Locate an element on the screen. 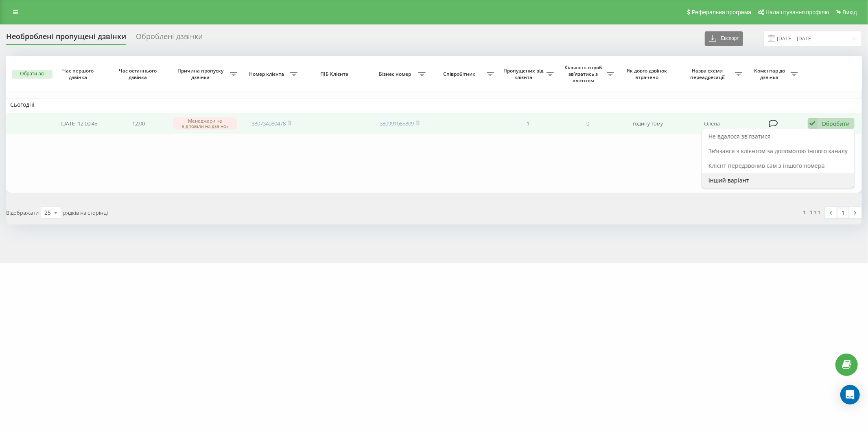 This screenshot has height=431, width=868. span: Час першого дзвінка is located at coordinates (79, 74).